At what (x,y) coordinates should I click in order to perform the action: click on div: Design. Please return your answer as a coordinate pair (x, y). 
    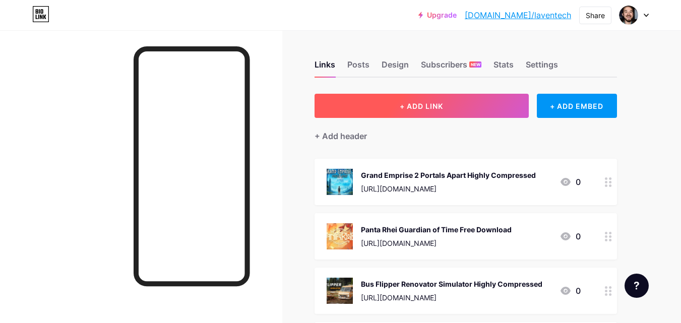
    Looking at the image, I should click on (395, 68).